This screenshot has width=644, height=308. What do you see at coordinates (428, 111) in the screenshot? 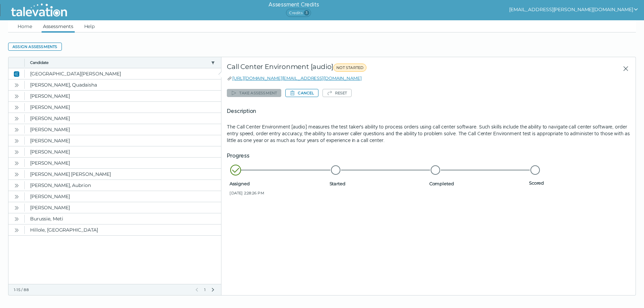
I see `h5: Description` at bounding box center [428, 111].